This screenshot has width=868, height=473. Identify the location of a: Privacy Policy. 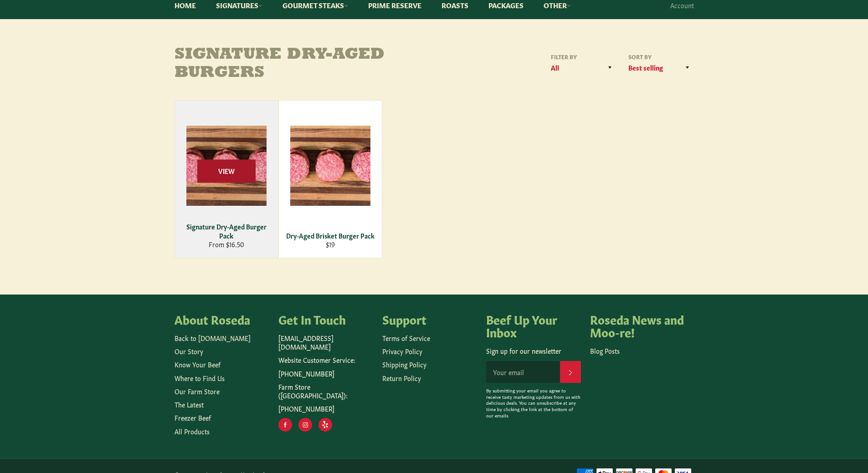
(402, 351).